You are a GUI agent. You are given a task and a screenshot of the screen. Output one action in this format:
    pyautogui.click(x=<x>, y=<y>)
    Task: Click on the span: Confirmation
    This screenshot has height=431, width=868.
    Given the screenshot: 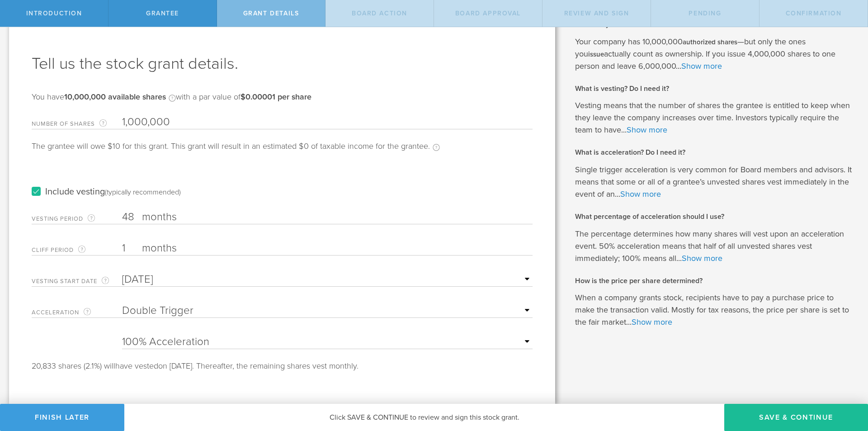 What is the action you would take?
    pyautogui.click(x=813, y=13)
    